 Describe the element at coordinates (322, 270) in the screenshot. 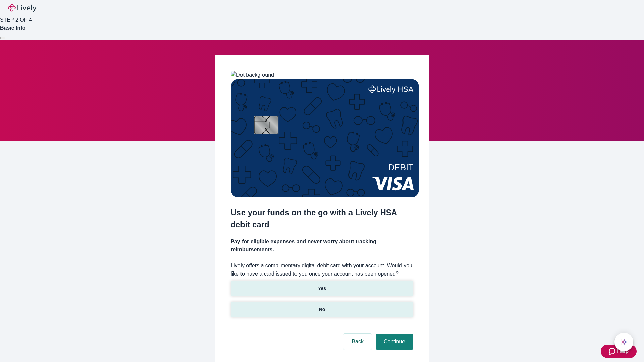

I see `label: Lively offers a complimentary digital debit card with your account. Would you like to have a card...` at that location.